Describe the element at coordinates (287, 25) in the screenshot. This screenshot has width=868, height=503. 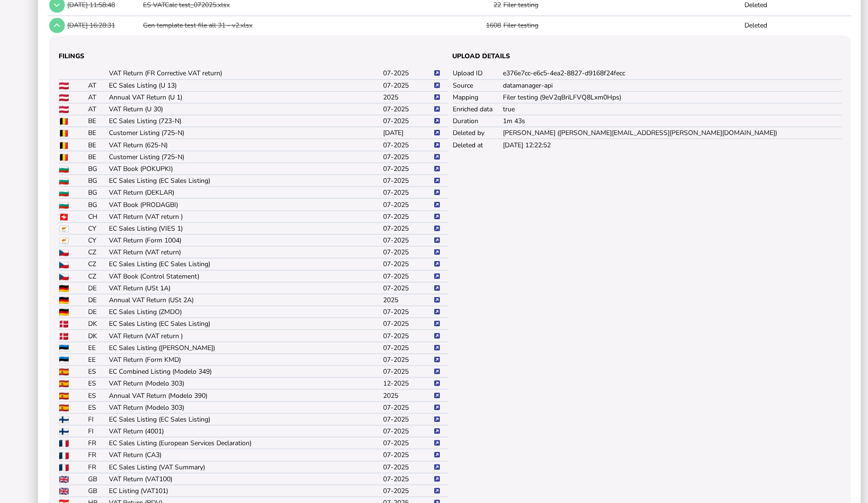
I see `td: Gen template test file all 31 - v2.xlsx` at that location.